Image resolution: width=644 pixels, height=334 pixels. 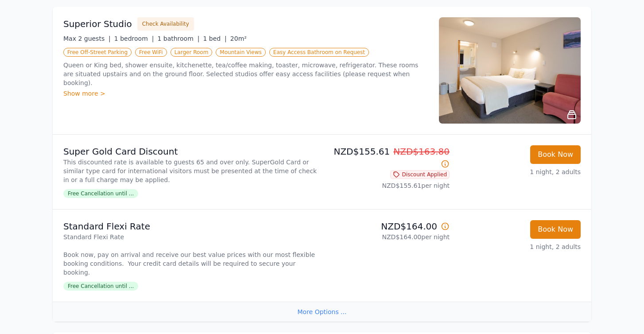 What do you see at coordinates (241, 52) in the screenshot?
I see `span: Mountain Views` at bounding box center [241, 52].